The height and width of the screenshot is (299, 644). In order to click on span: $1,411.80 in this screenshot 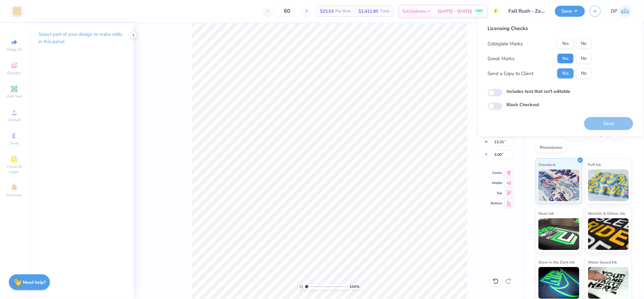, I will do `click(368, 11)`.